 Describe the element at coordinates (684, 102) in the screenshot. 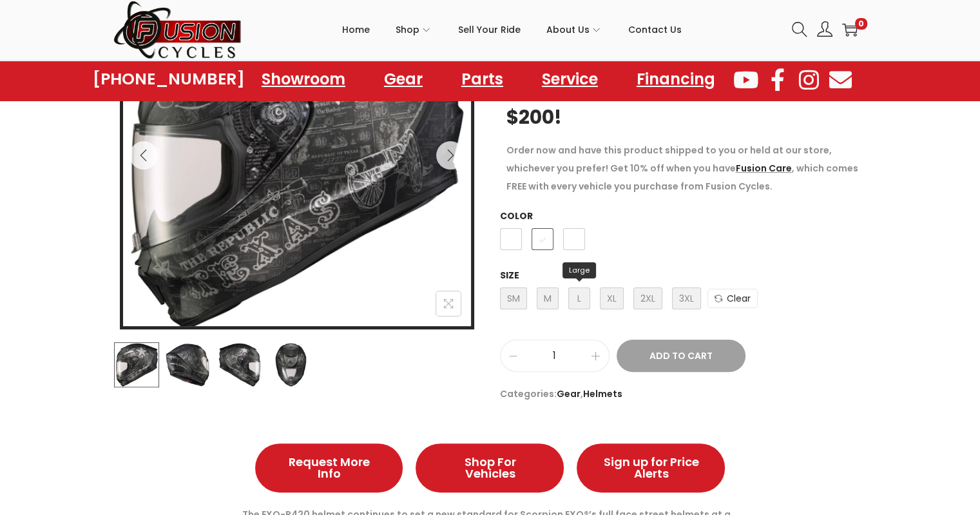

I see `h3: FREE SHIPPING ON ORDERS OVER $200!` at that location.